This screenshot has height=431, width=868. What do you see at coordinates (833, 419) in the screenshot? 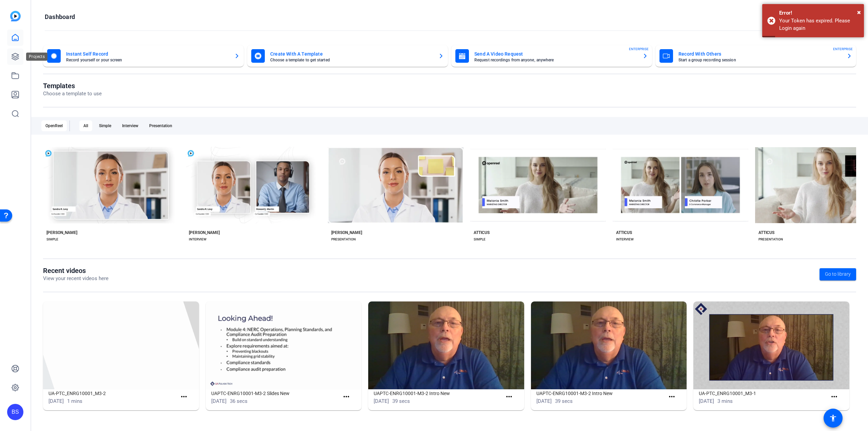
I see `mat-icon: accessibility` at bounding box center [833, 419].